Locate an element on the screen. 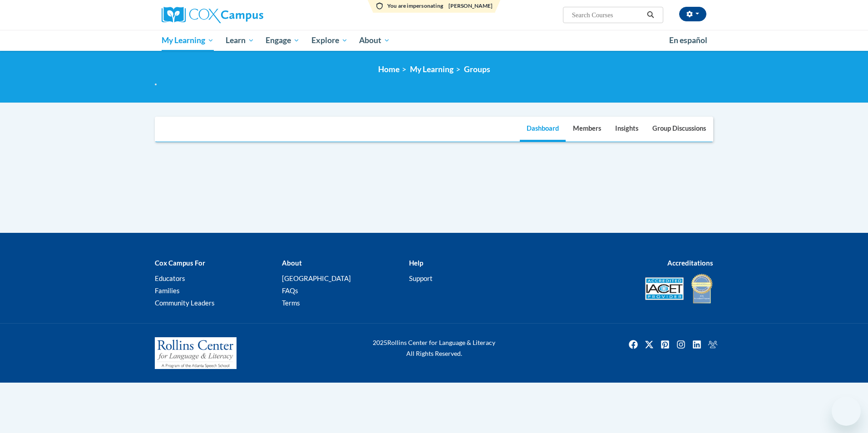 Image resolution: width=868 pixels, height=433 pixels. span: About is located at coordinates (375, 40).